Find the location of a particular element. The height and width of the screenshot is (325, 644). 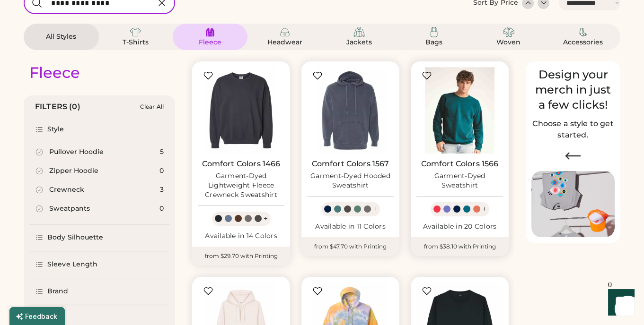

div: 5 is located at coordinates (162, 152).